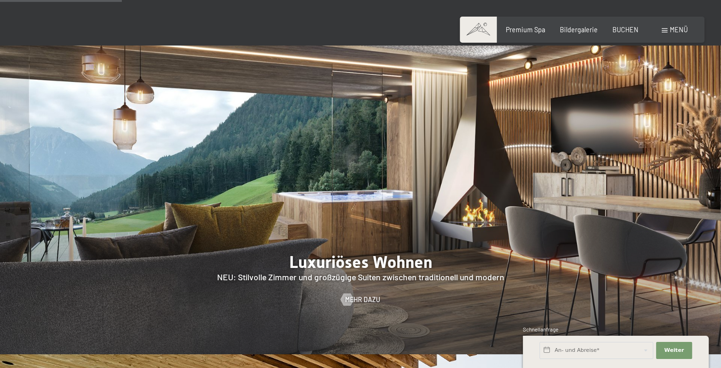 The height and width of the screenshot is (368, 721). I want to click on span: Mehr dazu, so click(363, 300).